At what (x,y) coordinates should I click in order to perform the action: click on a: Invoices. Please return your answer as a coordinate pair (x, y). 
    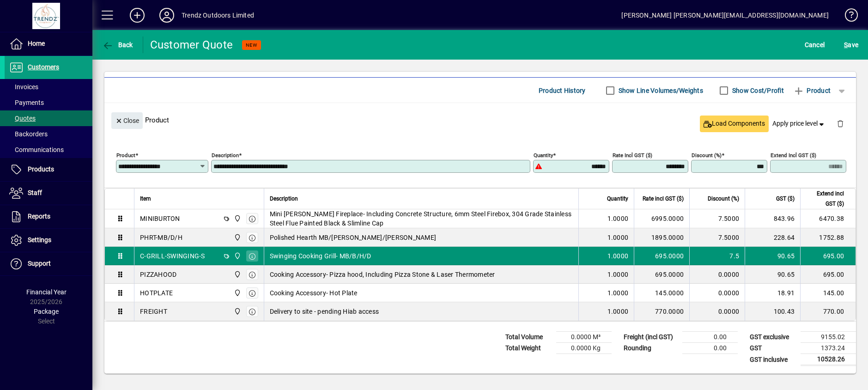
    Looking at the image, I should click on (48, 87).